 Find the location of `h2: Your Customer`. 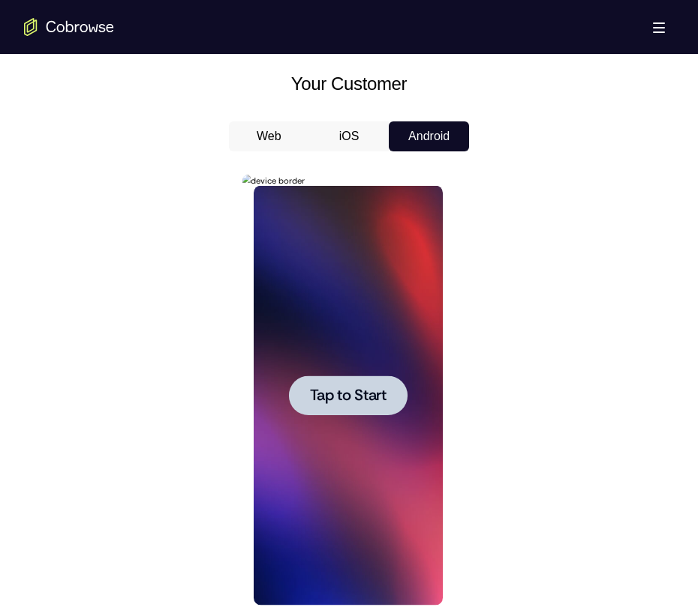

h2: Your Customer is located at coordinates (349, 84).